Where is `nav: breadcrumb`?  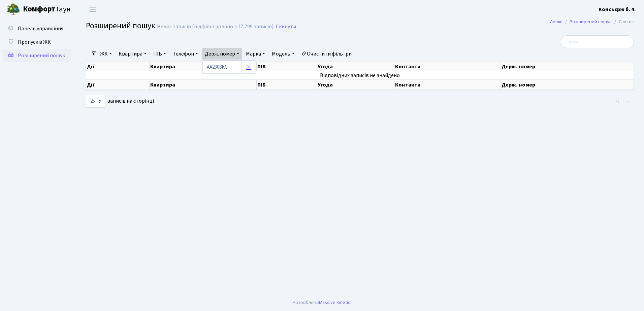 nav: breadcrumb is located at coordinates (592, 22).